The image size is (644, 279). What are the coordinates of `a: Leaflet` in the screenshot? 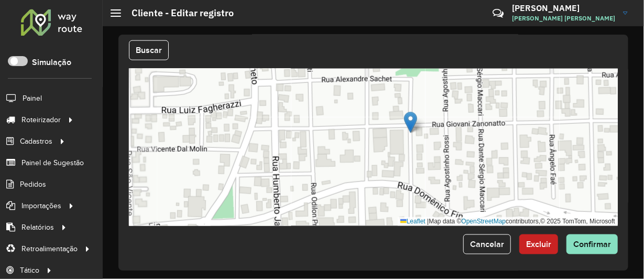 It's located at (413, 221).